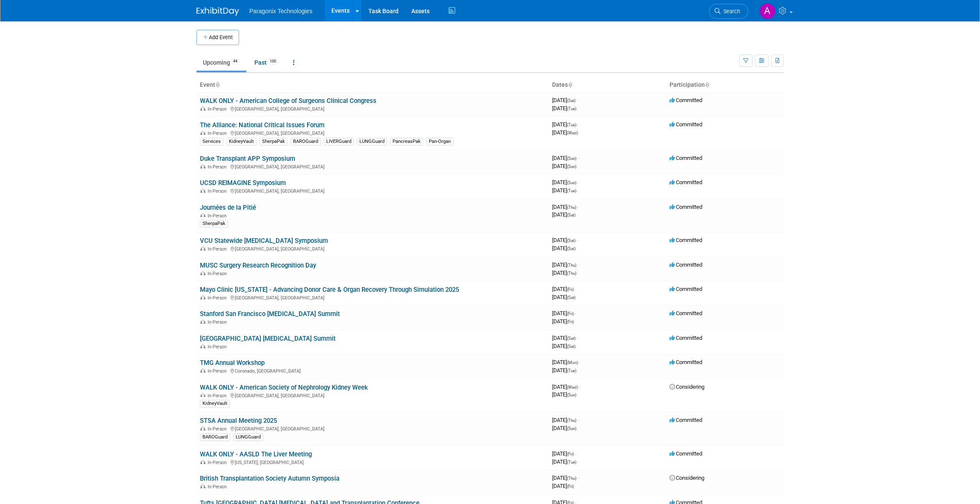 This screenshot has height=504, width=980. What do you see at coordinates (284, 387) in the screenshot?
I see `a: WALK ONLY - American Society of Nephrology Kidney Week` at bounding box center [284, 387].